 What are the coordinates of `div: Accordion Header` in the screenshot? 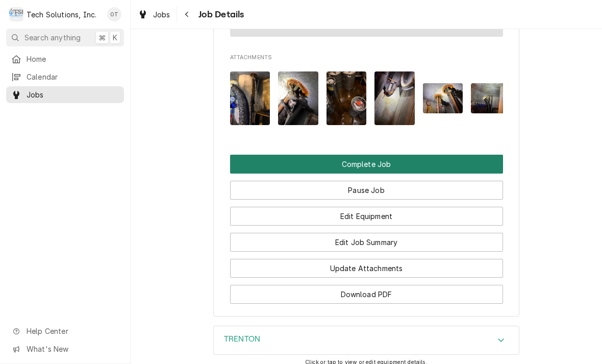 It's located at (366, 340).